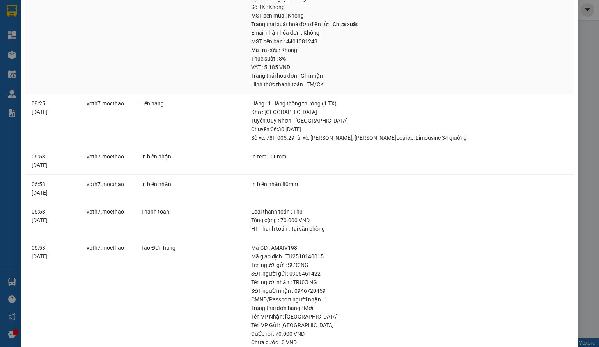 Image resolution: width=599 pixels, height=347 pixels. I want to click on div: Hàng : 1 Hàng thông thường (1 TX), so click(409, 103).